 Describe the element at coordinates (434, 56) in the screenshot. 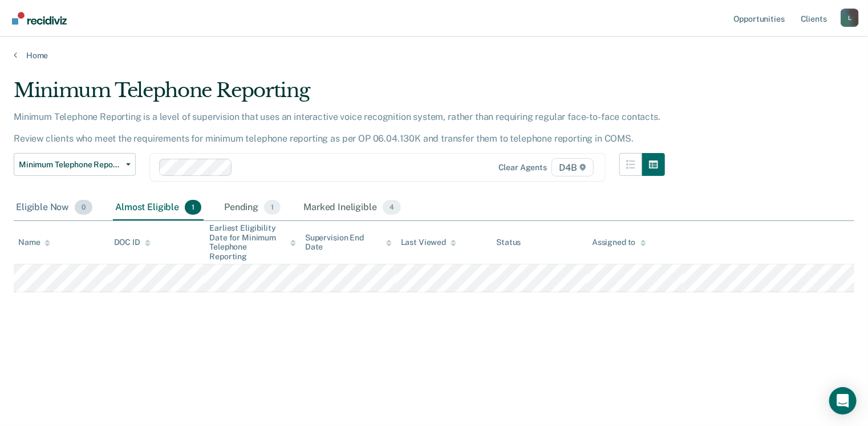

I see `a: Home` at that location.